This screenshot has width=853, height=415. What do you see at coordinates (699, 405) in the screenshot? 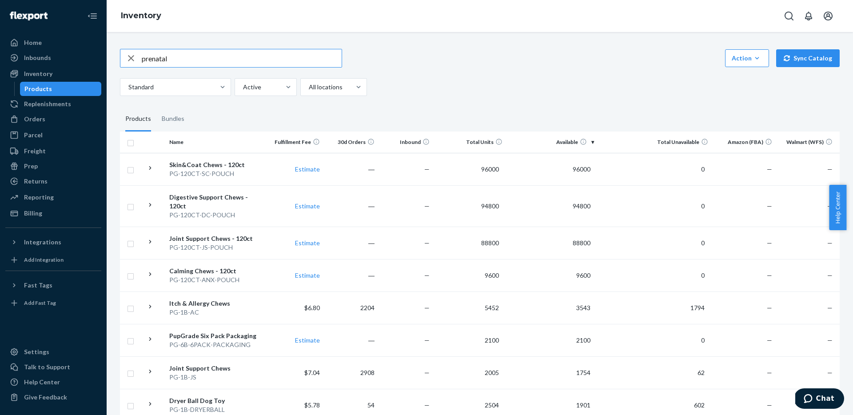
I see `span: 602` at bounding box center [699, 405].